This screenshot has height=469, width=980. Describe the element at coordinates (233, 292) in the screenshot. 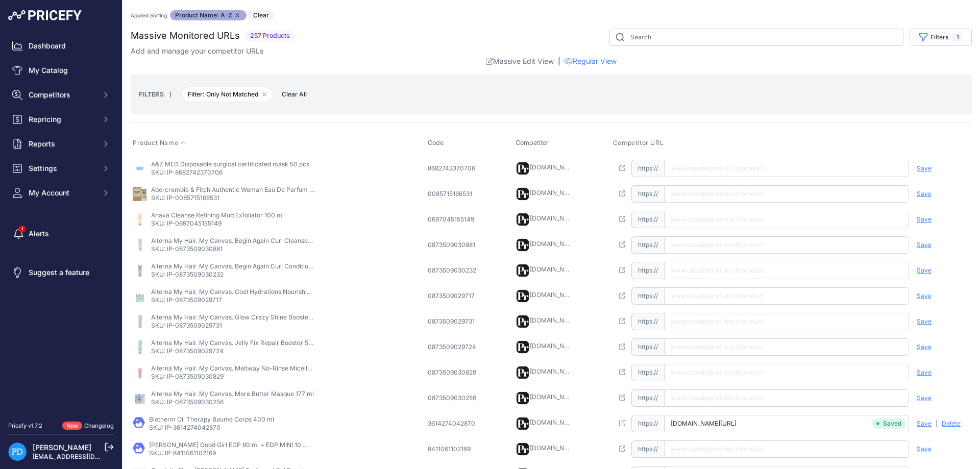

I see `p: Alterna My Hair. My Canvas. Cool Hydrations Nourishing Masque 177 ml` at that location.